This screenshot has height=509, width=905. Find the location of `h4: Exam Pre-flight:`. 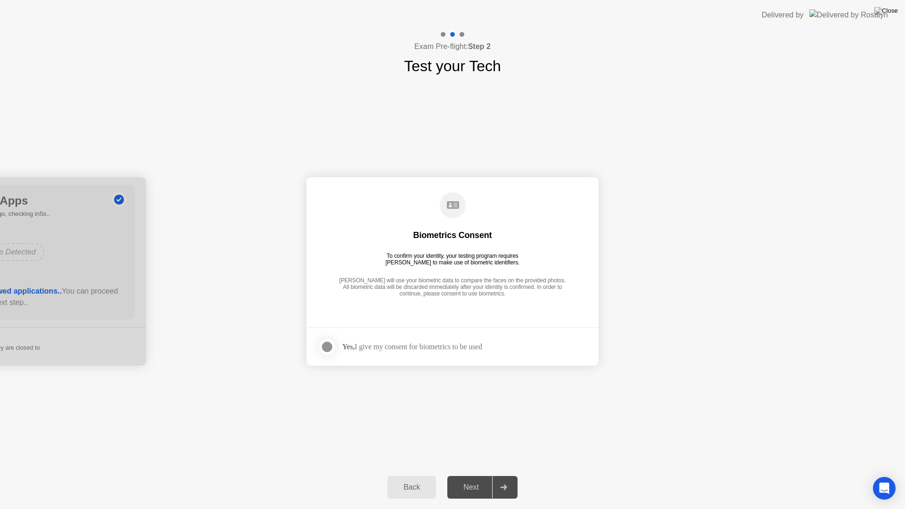

h4: Exam Pre-flight: is located at coordinates (452, 47).